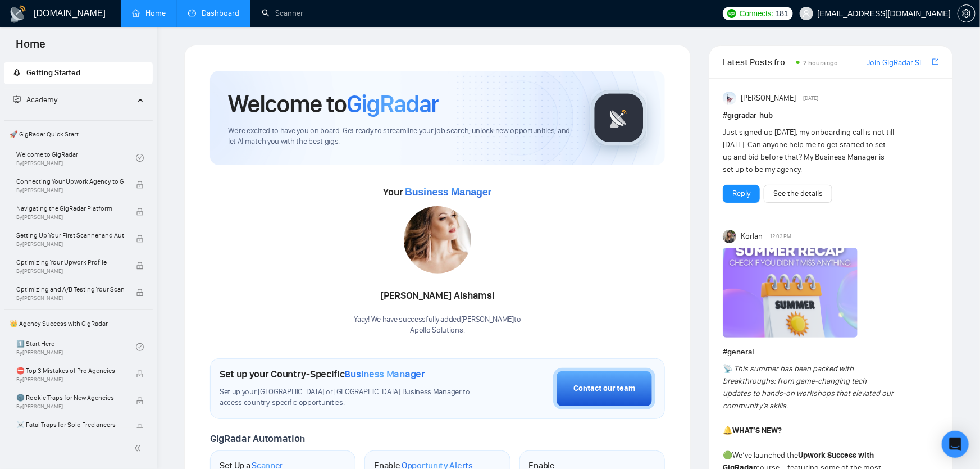 The image size is (980, 469). What do you see at coordinates (955, 444) in the screenshot?
I see `div: Open Intercom Messenger` at bounding box center [955, 444].